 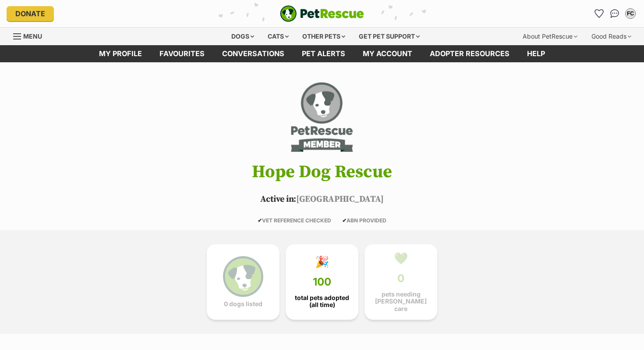 What do you see at coordinates (30, 14) in the screenshot?
I see `a: Donate` at bounding box center [30, 14].